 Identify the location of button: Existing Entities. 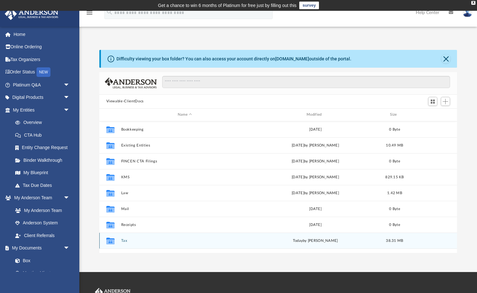
(185, 145).